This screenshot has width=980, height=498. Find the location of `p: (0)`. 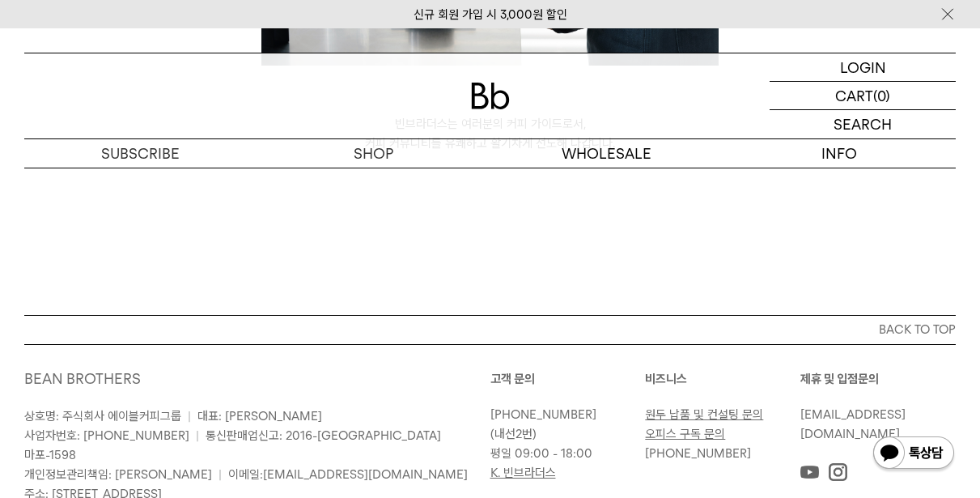

p: (0) is located at coordinates (882, 95).